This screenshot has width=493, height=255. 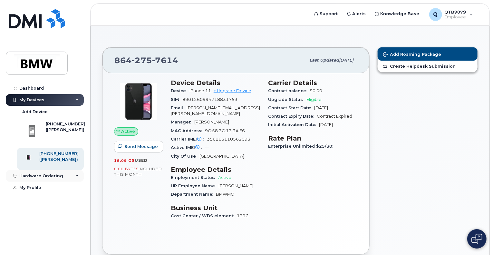 What do you see at coordinates (324, 60) in the screenshot?
I see `span: Last updated` at bounding box center [324, 60].